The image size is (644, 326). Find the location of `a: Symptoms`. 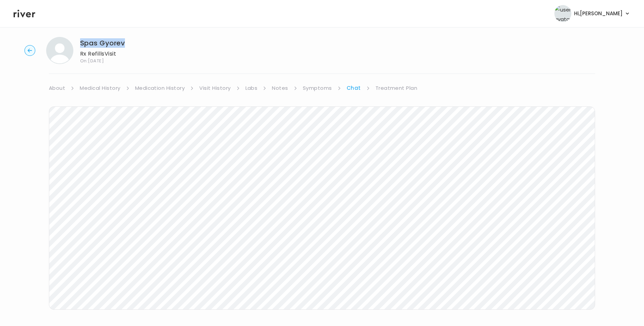

a: Symptoms is located at coordinates (317, 88).